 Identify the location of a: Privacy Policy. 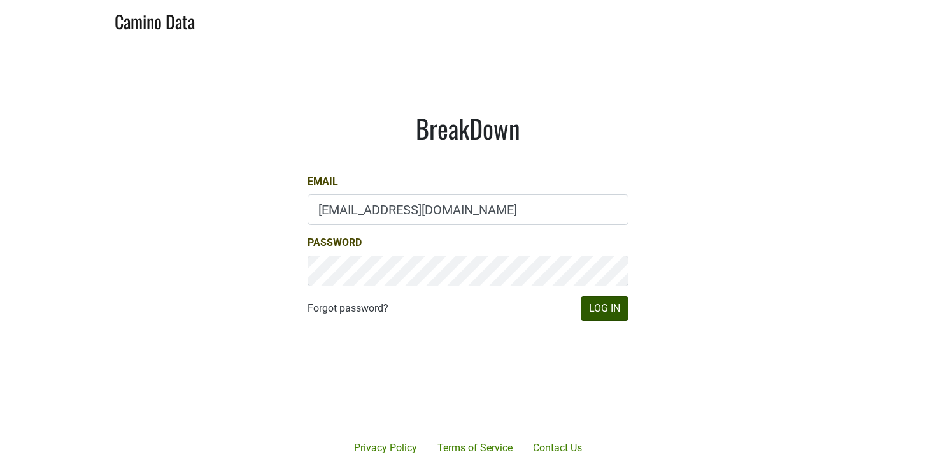
(385, 448).